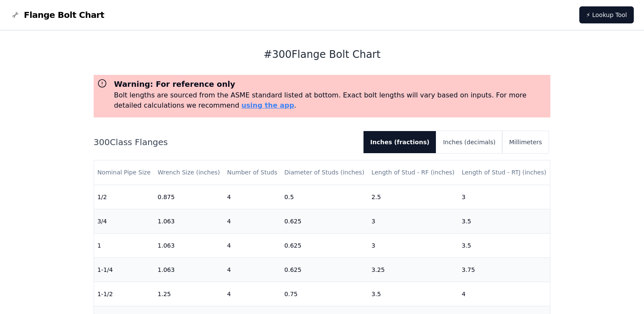  I want to click on h3: Warning: For reference only, so click(331, 84).